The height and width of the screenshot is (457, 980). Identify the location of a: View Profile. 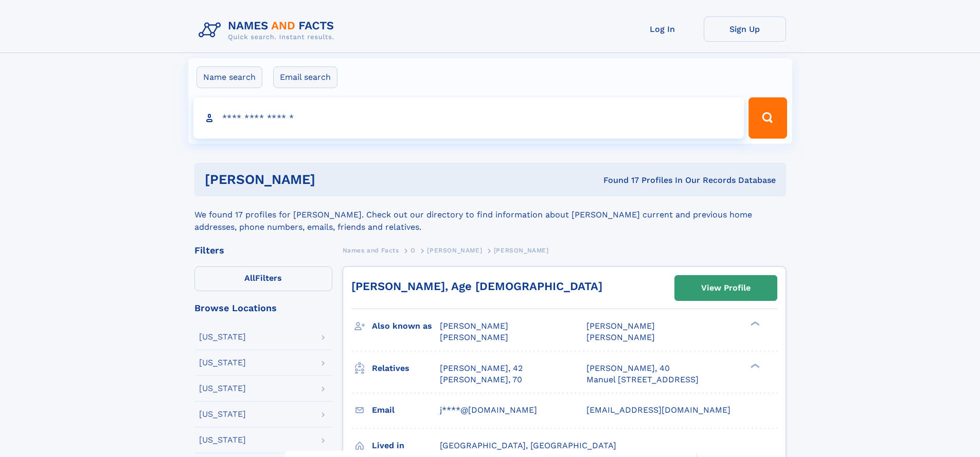
(726, 288).